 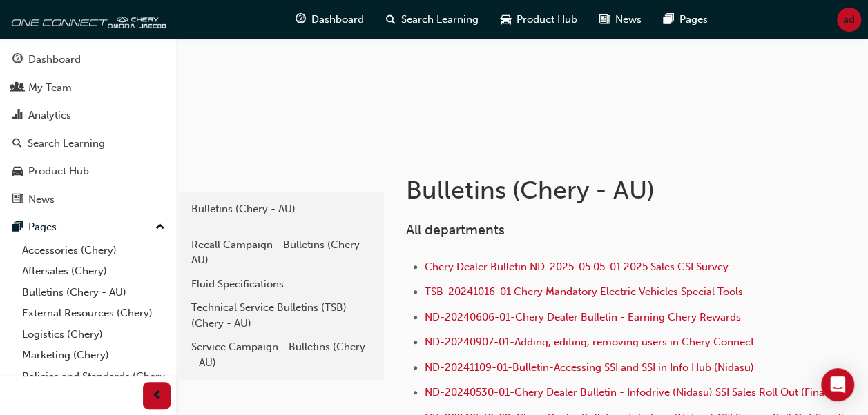 What do you see at coordinates (584, 292) in the screenshot?
I see `span: TSB-20241016-01 Chery Mandatory Electric Vehicles Special Tools` at bounding box center [584, 292].